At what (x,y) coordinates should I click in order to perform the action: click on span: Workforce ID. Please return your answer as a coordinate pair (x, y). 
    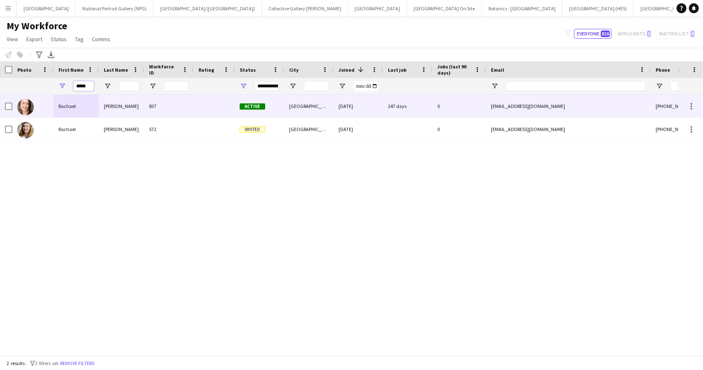
    Looking at the image, I should click on (164, 70).